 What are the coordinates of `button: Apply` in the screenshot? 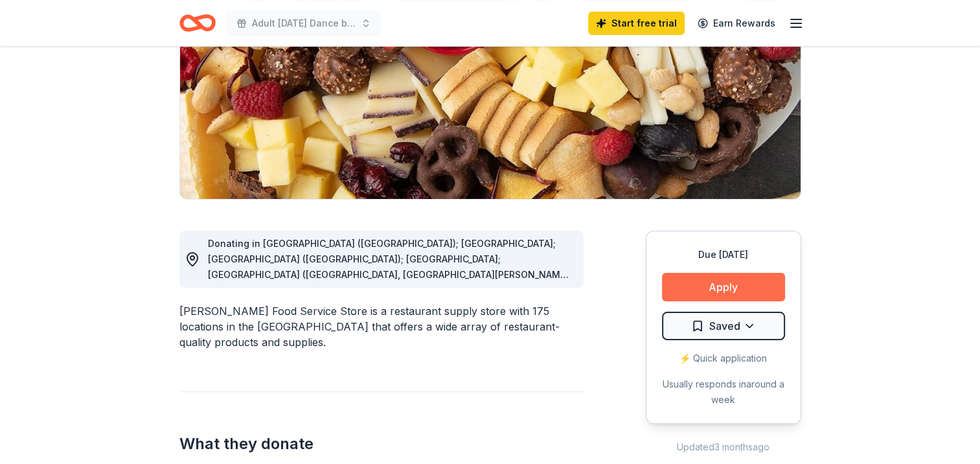 It's located at (724, 287).